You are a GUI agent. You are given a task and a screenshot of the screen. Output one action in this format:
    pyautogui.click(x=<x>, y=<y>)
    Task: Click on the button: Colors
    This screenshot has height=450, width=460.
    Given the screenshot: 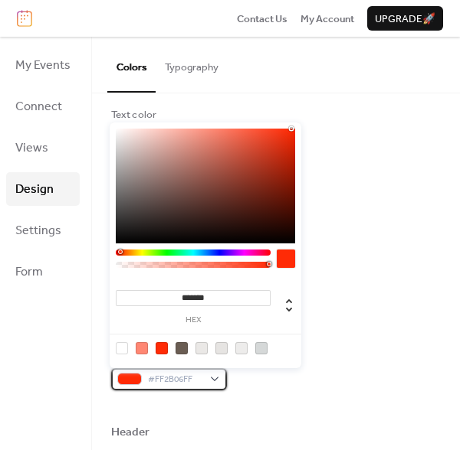 What is the action you would take?
    pyautogui.click(x=131, y=64)
    